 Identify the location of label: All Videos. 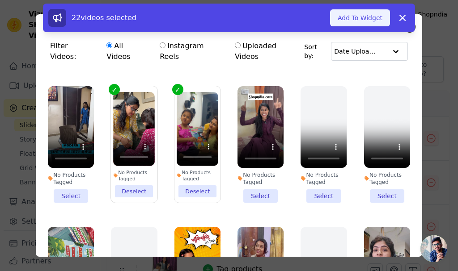
(126, 51).